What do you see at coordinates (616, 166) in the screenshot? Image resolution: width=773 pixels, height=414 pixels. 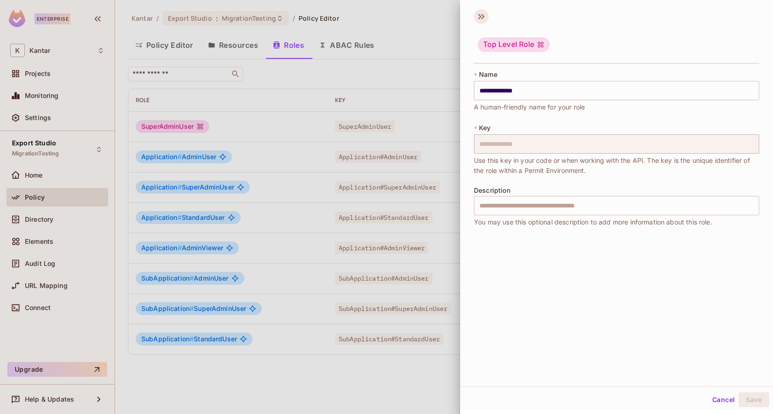 I see `span: Use this key in your code or when working with the API. The key is the unique identifier of the r...` at bounding box center [616, 166].